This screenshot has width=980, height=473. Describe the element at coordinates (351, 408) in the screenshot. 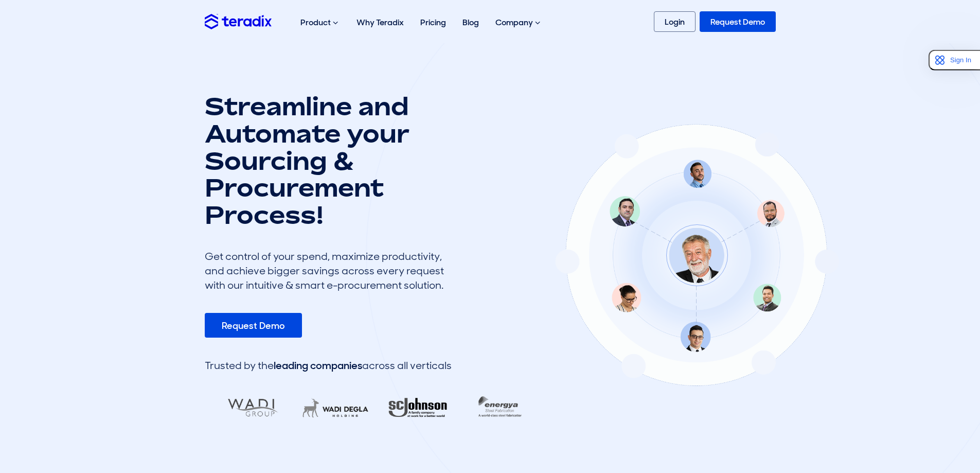

I see `img: RA` at that location.